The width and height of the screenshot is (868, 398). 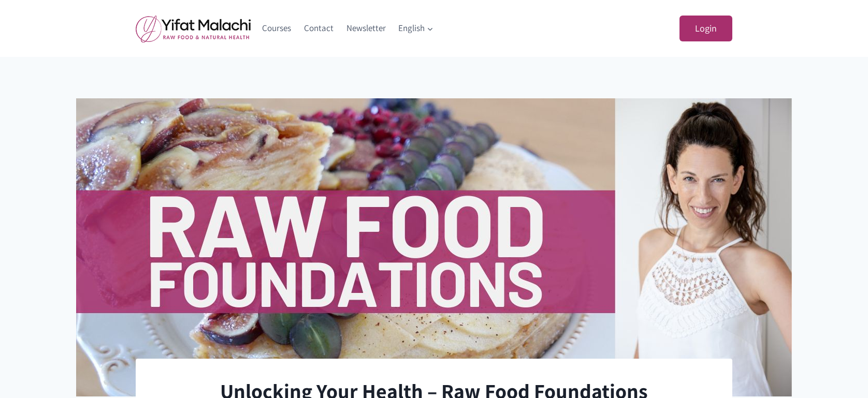 I want to click on a: English, so click(x=416, y=29).